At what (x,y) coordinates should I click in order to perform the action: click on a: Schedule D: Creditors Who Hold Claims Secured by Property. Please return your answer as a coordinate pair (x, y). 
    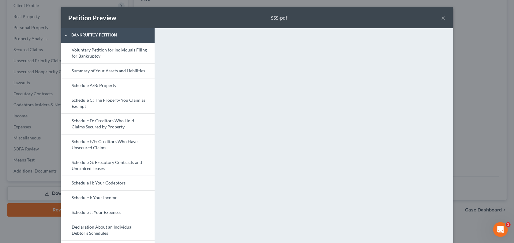
    Looking at the image, I should click on (108, 124).